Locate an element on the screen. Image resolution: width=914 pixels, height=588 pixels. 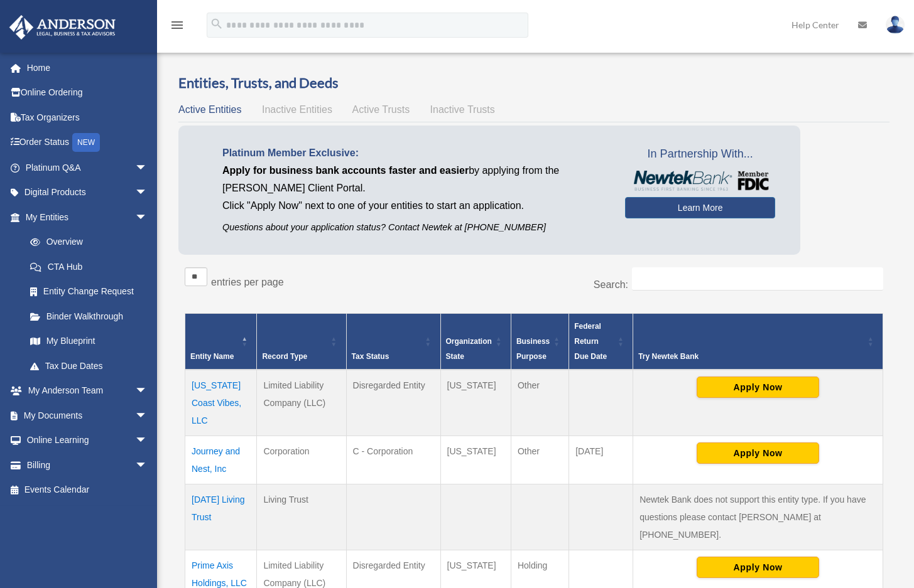
h3: Entities, Trusts, and Deeds is located at coordinates (534, 83).